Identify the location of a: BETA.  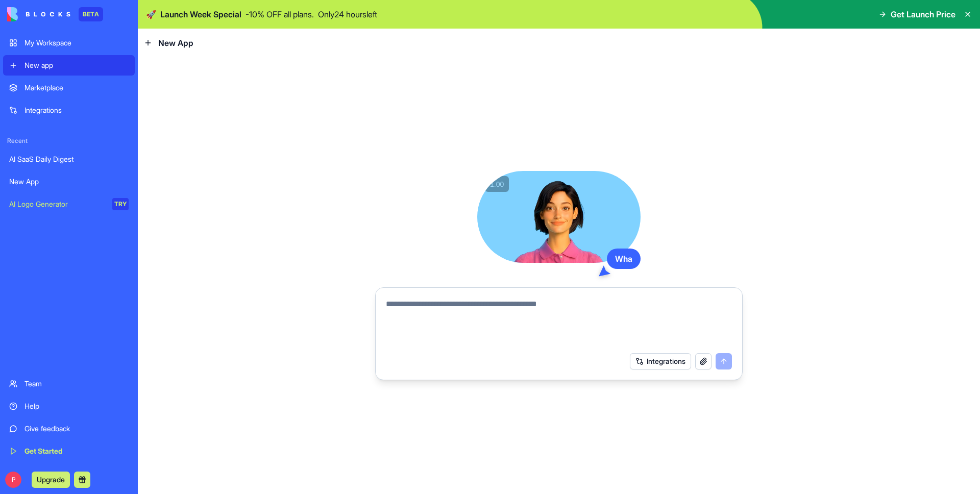
(55, 14).